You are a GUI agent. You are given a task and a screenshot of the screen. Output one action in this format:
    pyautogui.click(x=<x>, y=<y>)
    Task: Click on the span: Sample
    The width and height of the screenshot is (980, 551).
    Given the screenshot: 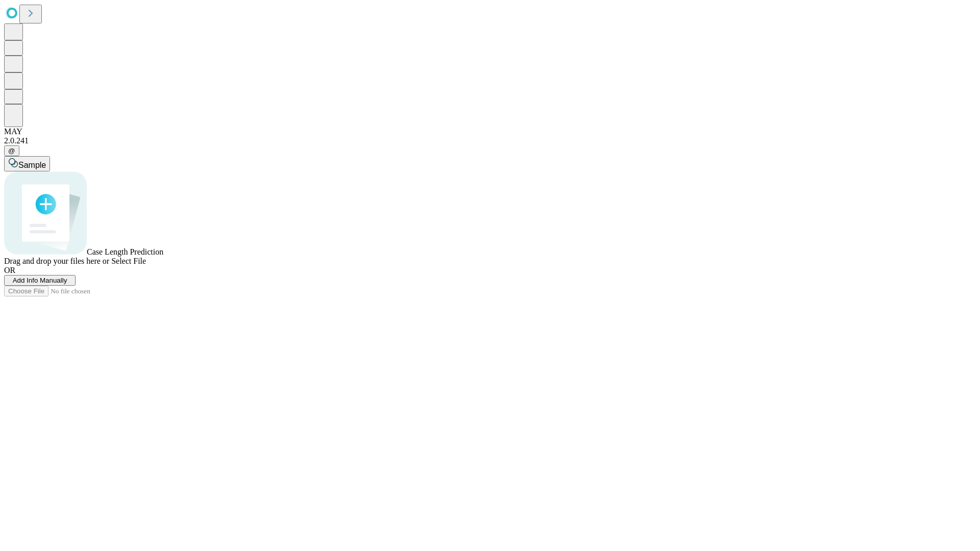 What is the action you would take?
    pyautogui.click(x=32, y=165)
    